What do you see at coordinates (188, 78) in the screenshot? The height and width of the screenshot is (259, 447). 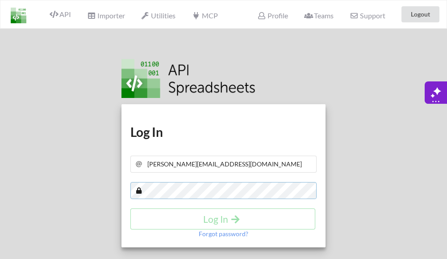 I see `img: Logo.png` at bounding box center [188, 78].